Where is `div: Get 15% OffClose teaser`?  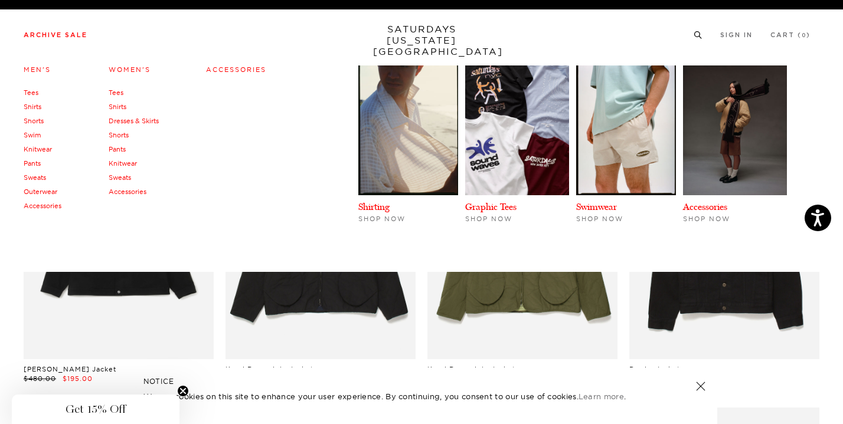
div: Get 15% OffClose teaser is located at coordinates (96, 410).